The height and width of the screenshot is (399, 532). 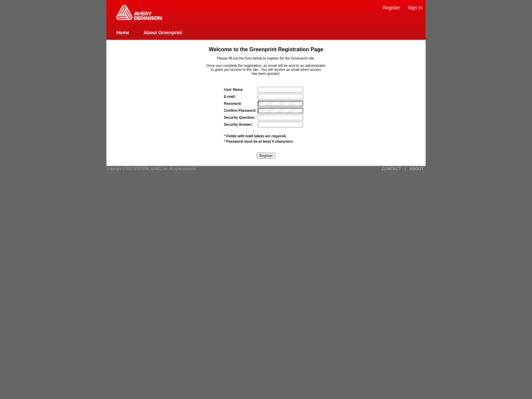 What do you see at coordinates (163, 33) in the screenshot?
I see `a: About Greenprint` at bounding box center [163, 33].